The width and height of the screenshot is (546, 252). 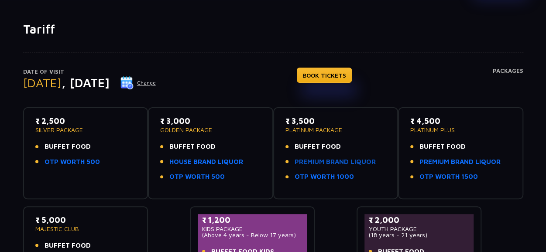 I want to click on p: Date of Visit, so click(x=89, y=72).